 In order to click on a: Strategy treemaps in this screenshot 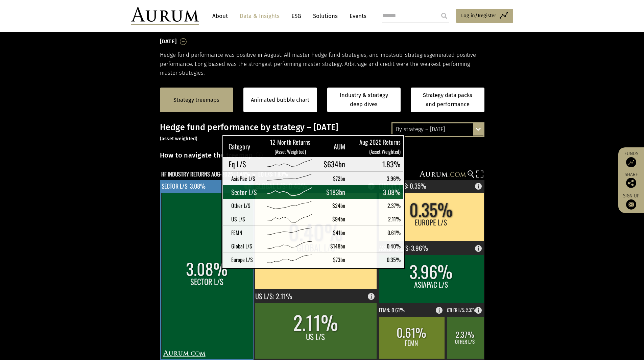, I will do `click(196, 100)`.